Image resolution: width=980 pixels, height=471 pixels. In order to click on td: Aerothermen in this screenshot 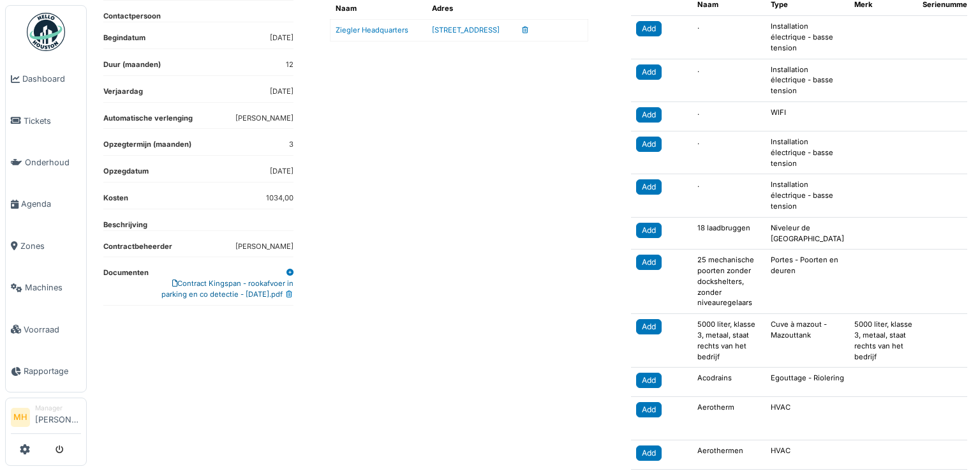, I will do `click(728, 454)`.